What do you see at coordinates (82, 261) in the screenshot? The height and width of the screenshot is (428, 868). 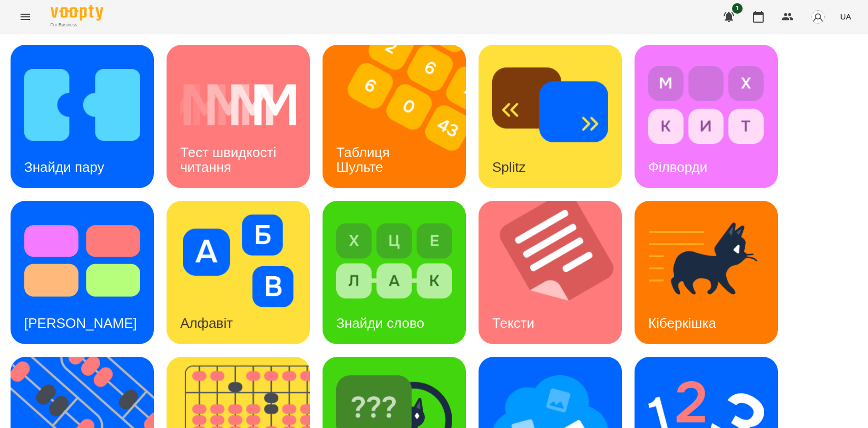 I see `img: Тест Струпа` at bounding box center [82, 261].